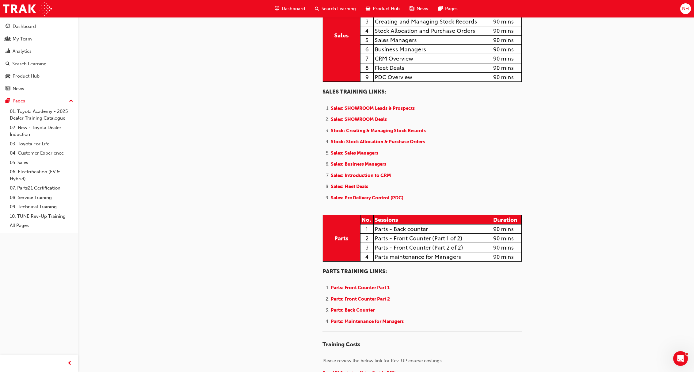 The height and width of the screenshot is (372, 694). What do you see at coordinates (365, 299) in the screenshot?
I see `a: Parts: Front Counter Part 2` at bounding box center [365, 299].